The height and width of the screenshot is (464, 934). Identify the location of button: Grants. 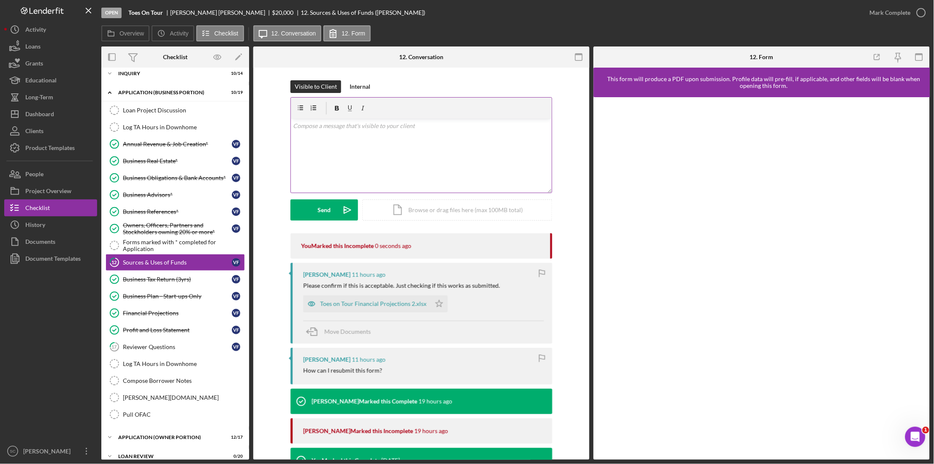
(51, 63).